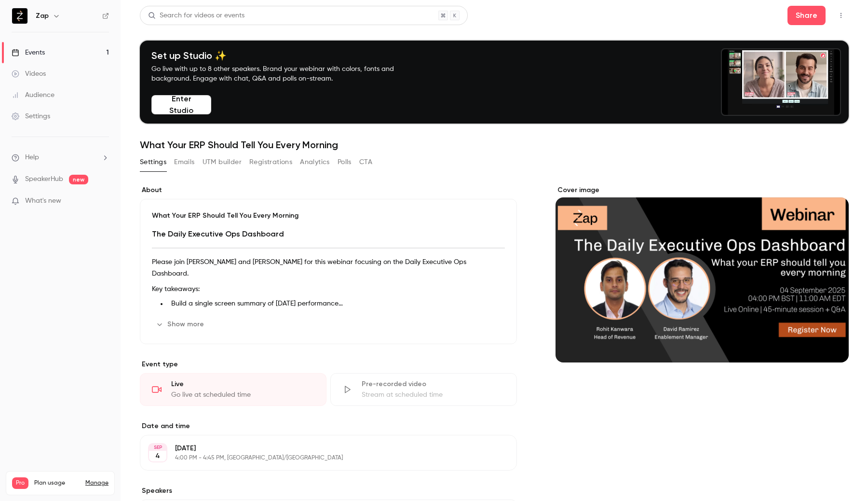 The width and height of the screenshot is (868, 501). Describe the element at coordinates (702, 190) in the screenshot. I see `label: Cover image` at that location.